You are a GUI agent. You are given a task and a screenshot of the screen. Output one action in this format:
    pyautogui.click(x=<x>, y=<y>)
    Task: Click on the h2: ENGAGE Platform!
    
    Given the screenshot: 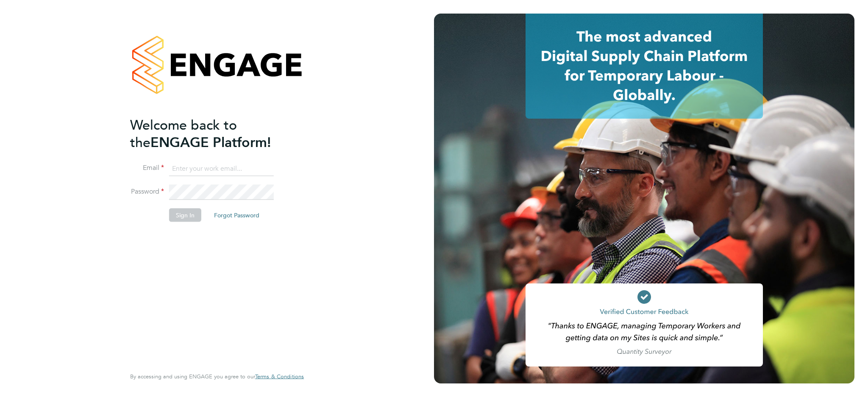 What is the action you would take?
    pyautogui.click(x=213, y=133)
    